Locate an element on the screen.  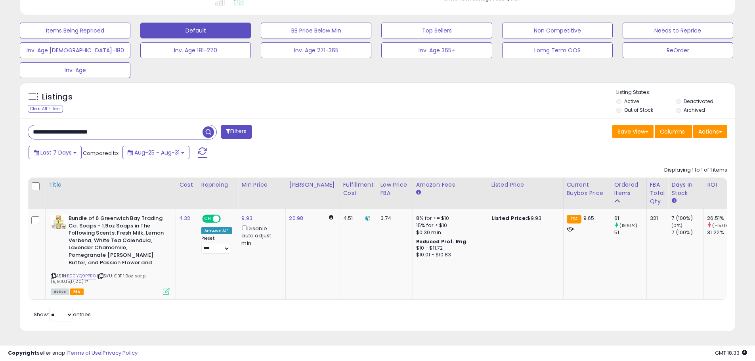
div: $0.30 min is located at coordinates (449, 233).